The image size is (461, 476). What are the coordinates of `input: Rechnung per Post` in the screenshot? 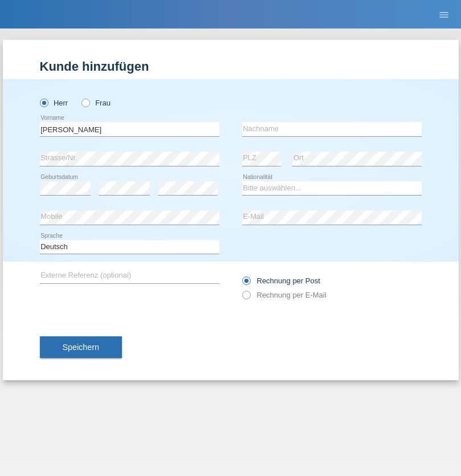 It's located at (246, 284).